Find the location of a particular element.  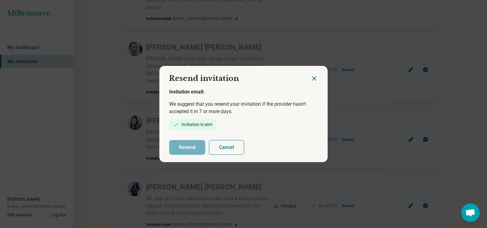

span: Invitation email: is located at coordinates (187, 92).